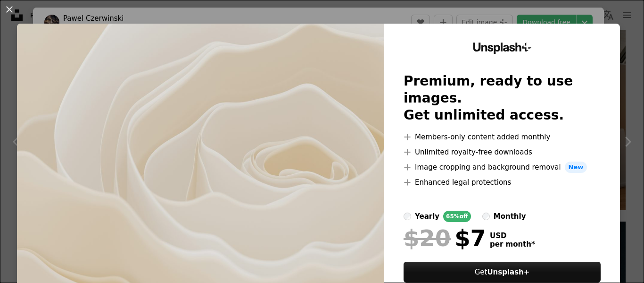  Describe the element at coordinates (502, 152) in the screenshot. I see `li: Unlimited royalty-free downloads` at that location.